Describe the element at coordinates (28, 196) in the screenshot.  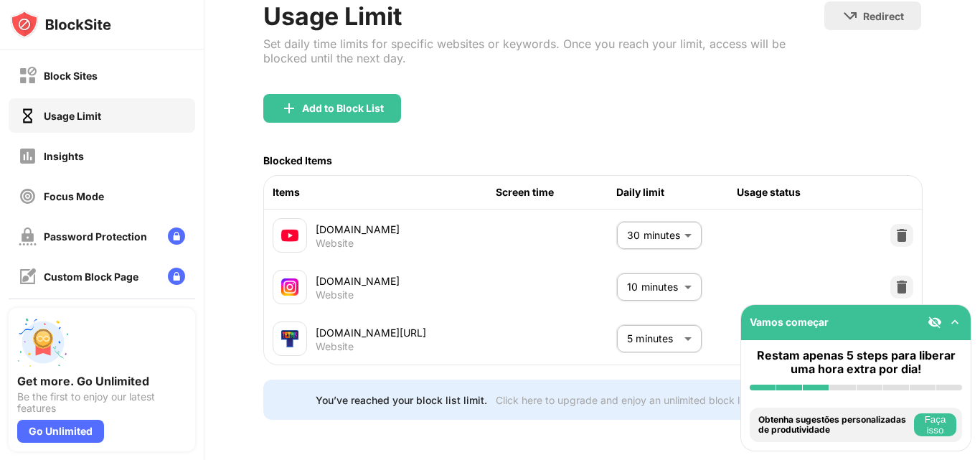
I see `img: focus-off.svg` at that location.